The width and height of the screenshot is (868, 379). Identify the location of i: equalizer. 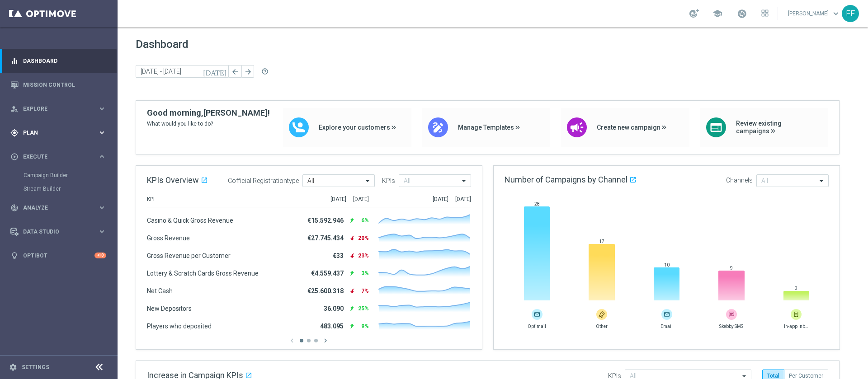
(15, 61).